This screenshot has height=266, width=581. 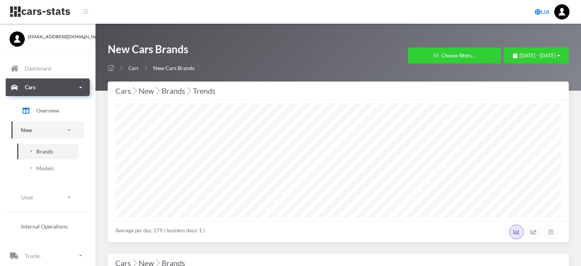 I want to click on img: navbar brand, so click(x=40, y=11).